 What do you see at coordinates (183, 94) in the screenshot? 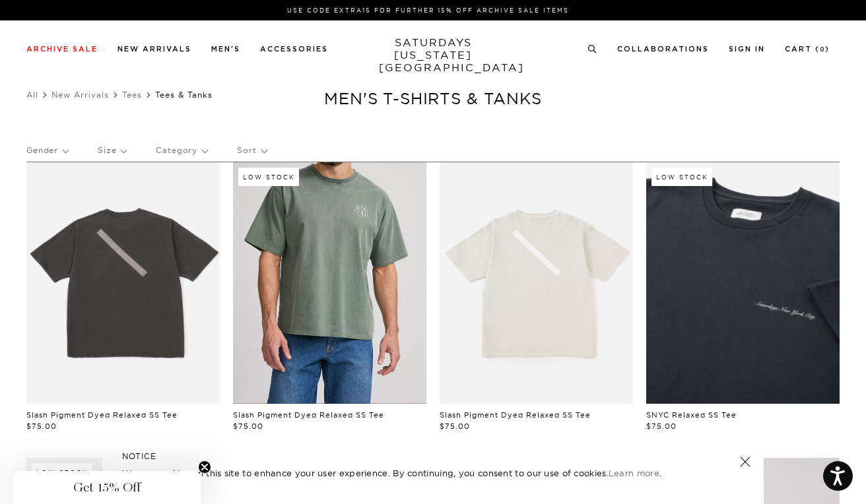
I see `span: Tees & Tanks` at bounding box center [183, 94].